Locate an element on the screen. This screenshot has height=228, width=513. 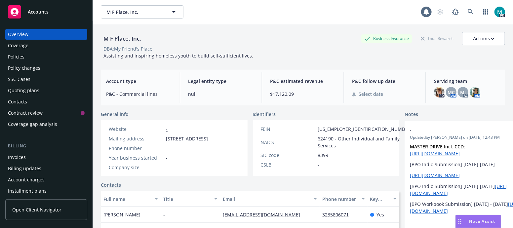
div: Total Rewards is located at coordinates (437, 38).